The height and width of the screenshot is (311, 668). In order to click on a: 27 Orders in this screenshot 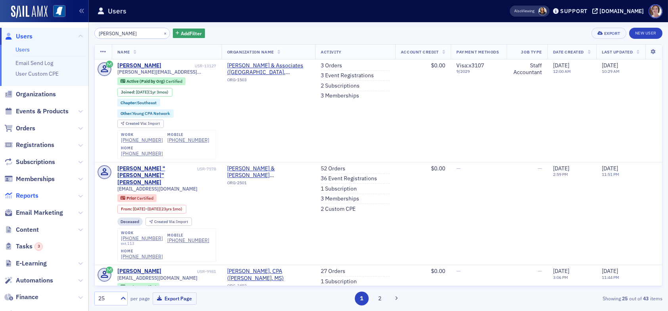, I will do `click(333, 271)`.